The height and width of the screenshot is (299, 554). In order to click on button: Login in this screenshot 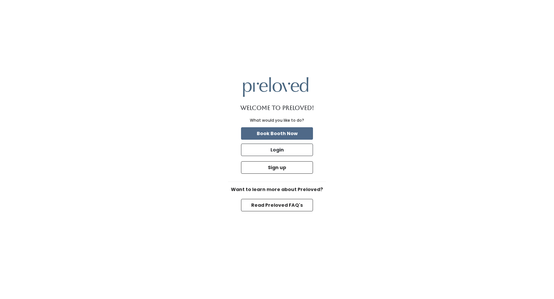, I will do `click(277, 150)`.